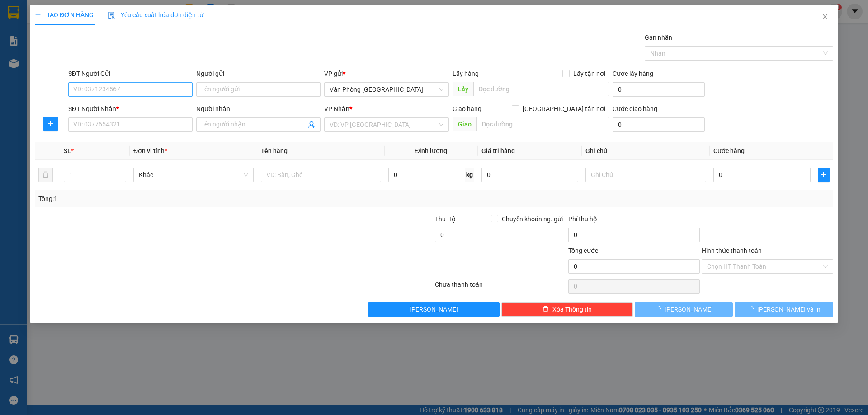 This screenshot has width=868, height=415. I want to click on span: SL, so click(67, 151).